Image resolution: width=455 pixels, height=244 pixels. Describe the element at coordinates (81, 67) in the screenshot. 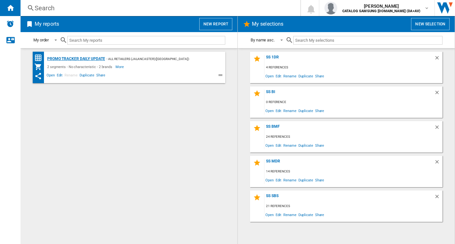

I see `div: 2 segments - No characteristic - 2 brands` at that location.